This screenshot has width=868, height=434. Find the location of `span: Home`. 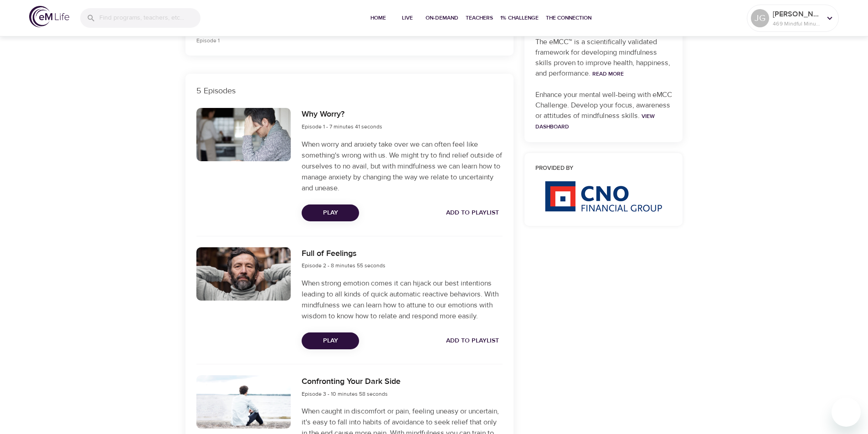

span: Home is located at coordinates (378, 18).